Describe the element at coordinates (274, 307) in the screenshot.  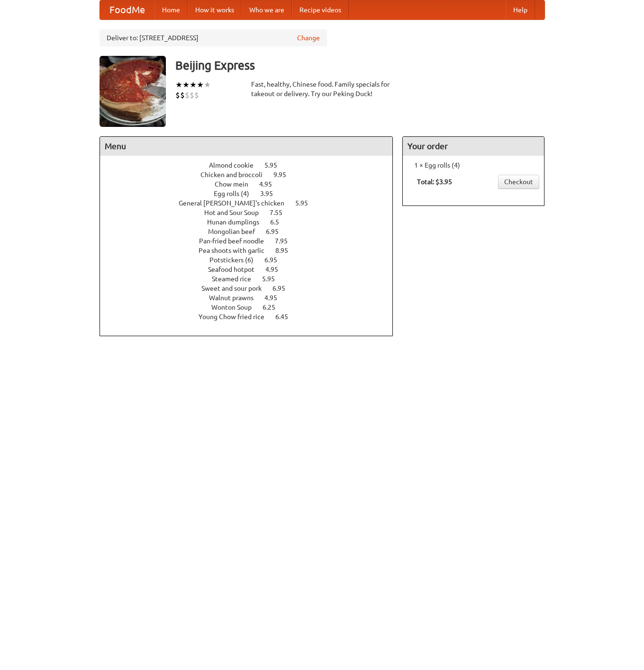
I see `span: 6.25` at that location.